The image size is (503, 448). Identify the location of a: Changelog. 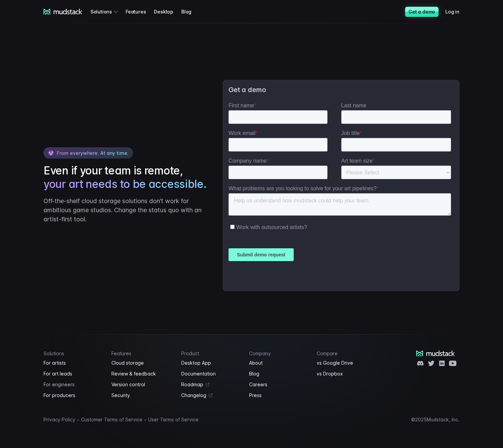
(211, 396).